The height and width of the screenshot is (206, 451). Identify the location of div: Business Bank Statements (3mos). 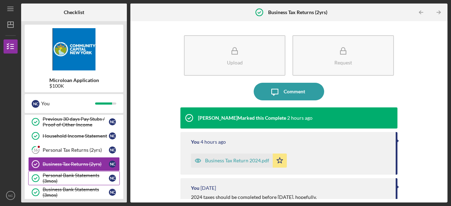
(76, 192).